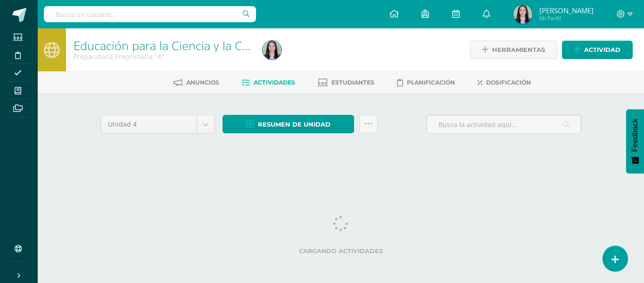 The image size is (644, 283). What do you see at coordinates (504, 82) in the screenshot?
I see `a: Dosificación` at bounding box center [504, 82].